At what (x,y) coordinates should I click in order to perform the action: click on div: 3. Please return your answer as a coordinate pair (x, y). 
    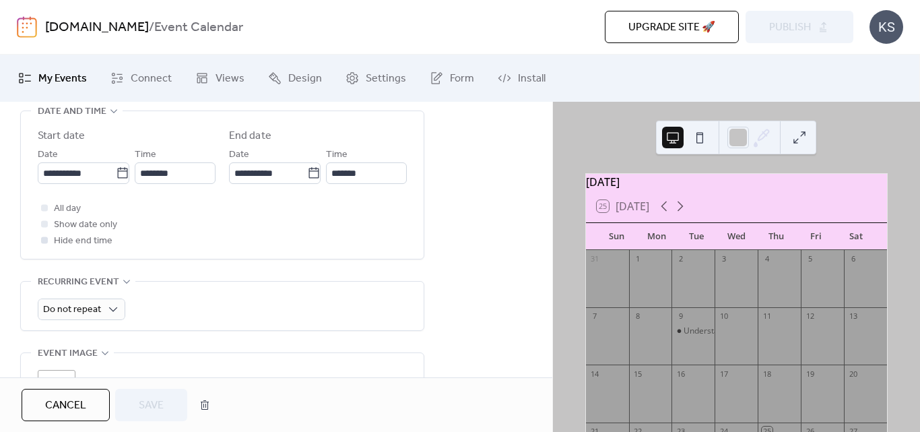
    Looking at the image, I should click on (723, 259).